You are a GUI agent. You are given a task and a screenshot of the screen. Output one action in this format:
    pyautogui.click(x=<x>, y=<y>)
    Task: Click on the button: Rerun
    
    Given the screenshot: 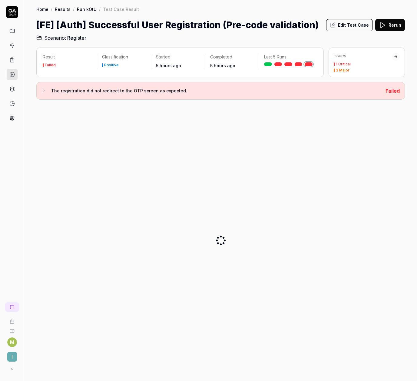 What is the action you would take?
    pyautogui.click(x=390, y=25)
    